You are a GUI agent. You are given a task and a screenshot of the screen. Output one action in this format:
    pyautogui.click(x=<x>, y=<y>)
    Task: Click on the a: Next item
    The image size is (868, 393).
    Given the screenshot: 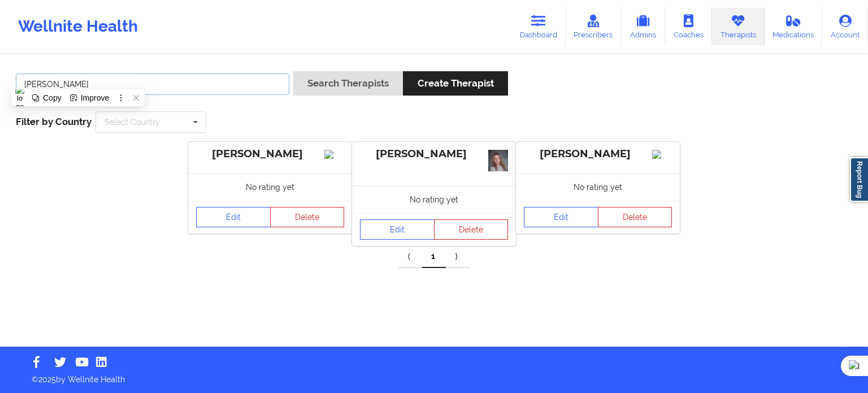 What is the action you would take?
    pyautogui.click(x=457, y=256)
    